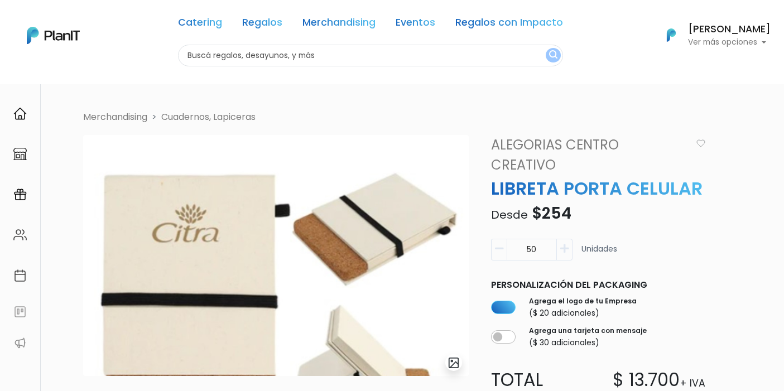 This screenshot has height=391, width=784. I want to click on a: Regalos con Impacto, so click(509, 25).